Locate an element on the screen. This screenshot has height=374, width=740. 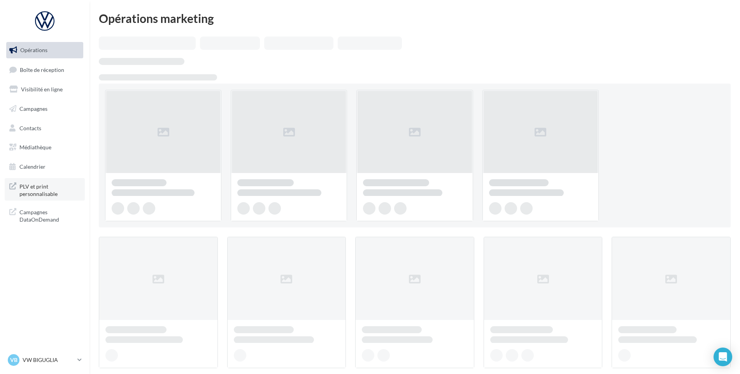
span: Médiathèque is located at coordinates (35, 147).